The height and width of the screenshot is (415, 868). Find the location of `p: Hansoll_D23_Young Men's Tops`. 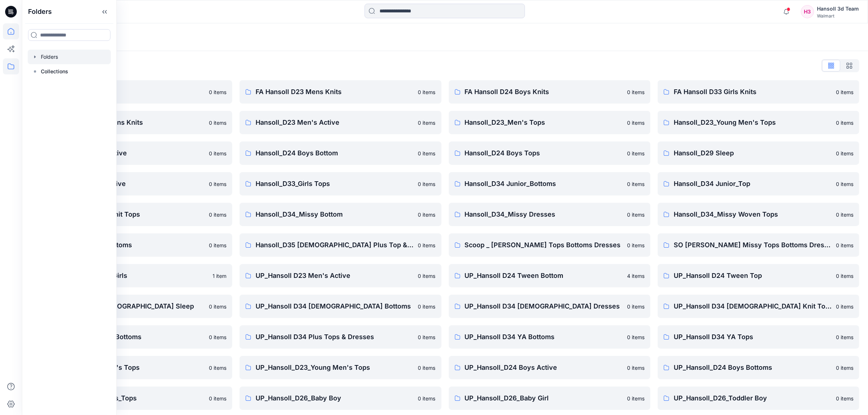

p: Hansoll_D23_Young Men's Tops is located at coordinates (753, 122).